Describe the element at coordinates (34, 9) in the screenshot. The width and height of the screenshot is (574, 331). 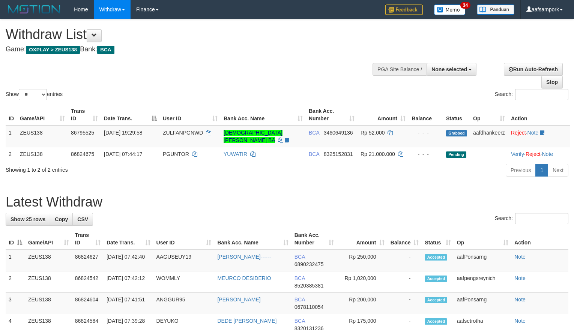
I see `img: MOTION_logo.png` at that location.